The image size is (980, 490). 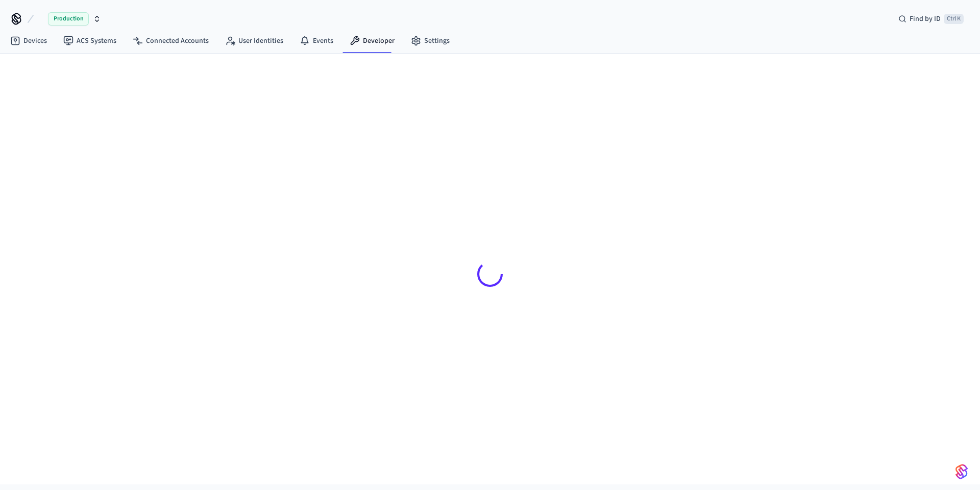 What do you see at coordinates (170, 41) in the screenshot?
I see `a: Connected Accounts` at bounding box center [170, 41].